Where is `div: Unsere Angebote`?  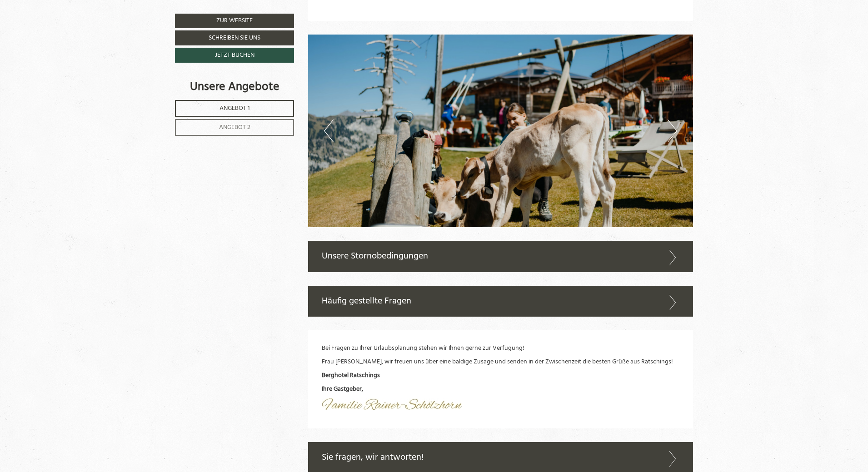 div: Unsere Angebote is located at coordinates (235, 87).